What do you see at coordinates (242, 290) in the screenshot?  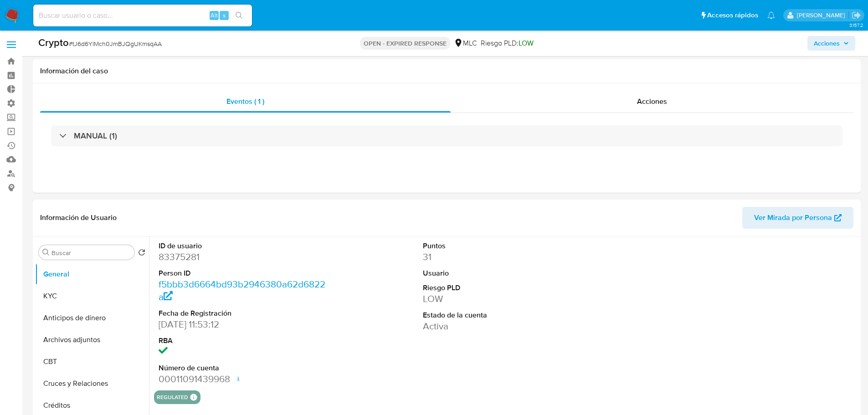 I see `a: f5bbb3d6664bd93b2946380a62d6822a` at bounding box center [242, 290].